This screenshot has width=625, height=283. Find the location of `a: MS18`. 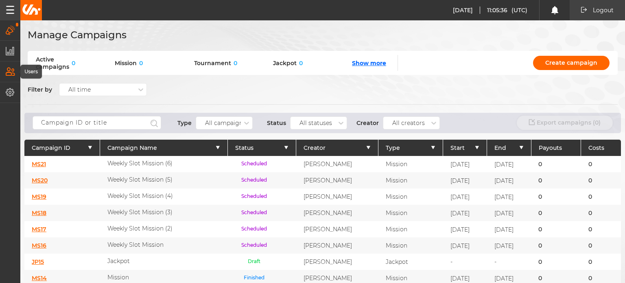

a: MS18 is located at coordinates (39, 213).